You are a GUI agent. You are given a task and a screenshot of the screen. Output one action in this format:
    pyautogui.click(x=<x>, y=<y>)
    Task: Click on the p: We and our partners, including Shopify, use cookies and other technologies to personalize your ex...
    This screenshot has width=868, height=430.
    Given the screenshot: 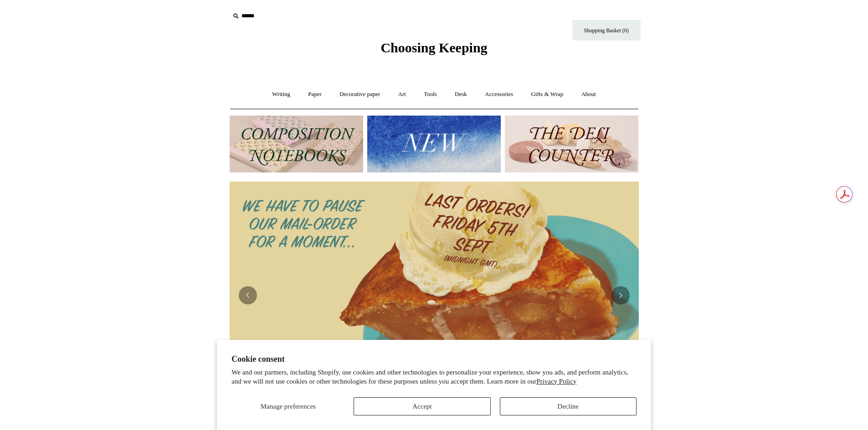 What is the action you would take?
    pyautogui.click(x=434, y=377)
    